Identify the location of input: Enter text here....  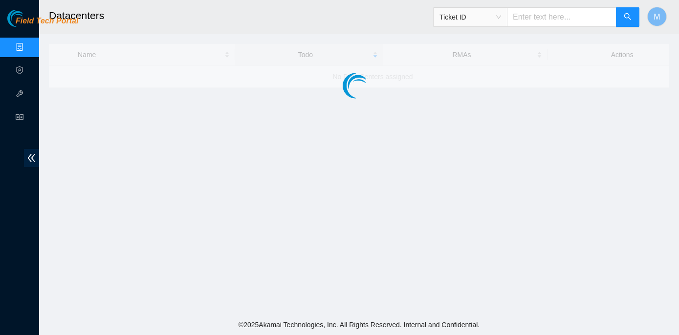
(562, 17).